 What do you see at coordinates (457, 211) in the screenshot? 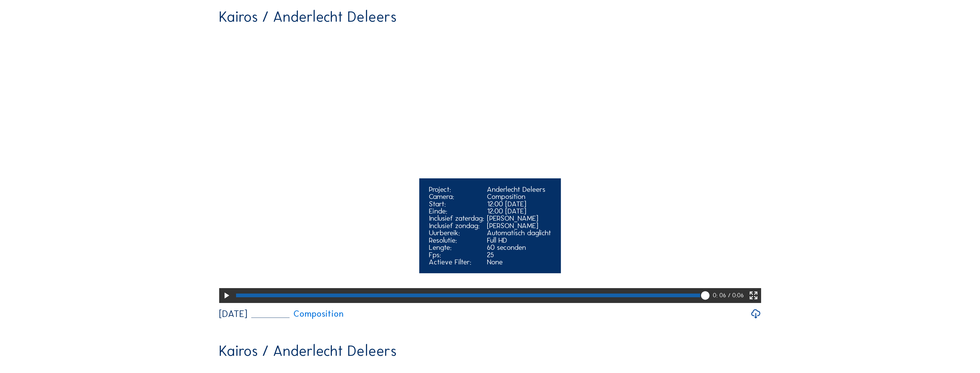
I see `div: Einde:` at bounding box center [457, 211].